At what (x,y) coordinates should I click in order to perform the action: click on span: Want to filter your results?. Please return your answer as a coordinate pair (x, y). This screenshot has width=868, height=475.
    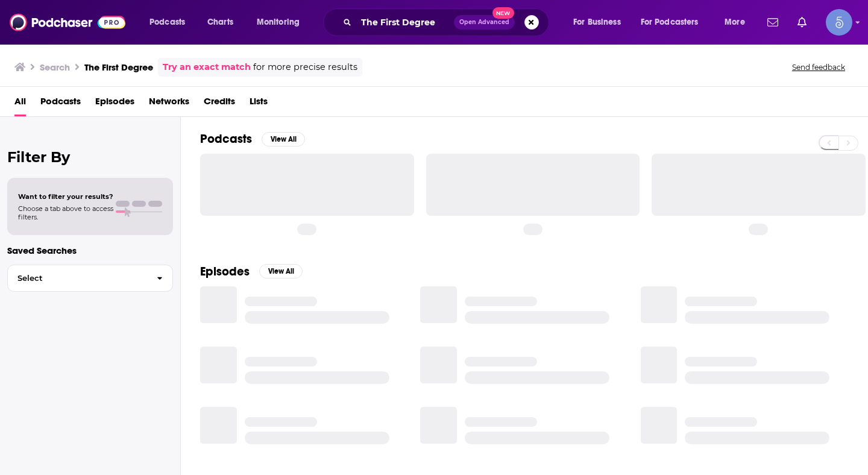
    Looking at the image, I should click on (66, 197).